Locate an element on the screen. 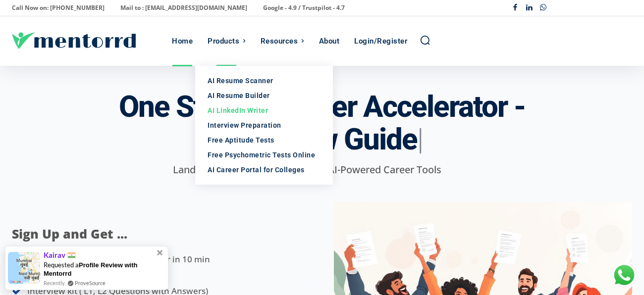  a: AI Resume Builder is located at coordinates (264, 95).